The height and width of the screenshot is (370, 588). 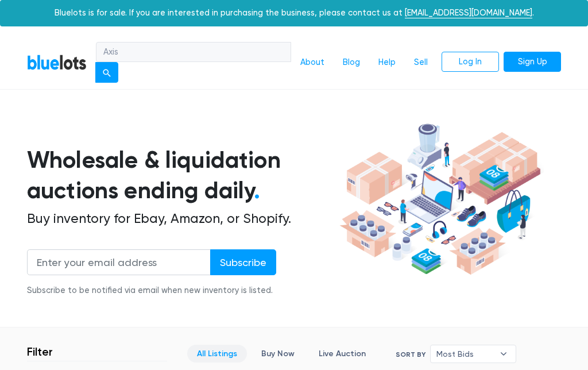 What do you see at coordinates (421, 63) in the screenshot?
I see `a: Sell` at bounding box center [421, 63].